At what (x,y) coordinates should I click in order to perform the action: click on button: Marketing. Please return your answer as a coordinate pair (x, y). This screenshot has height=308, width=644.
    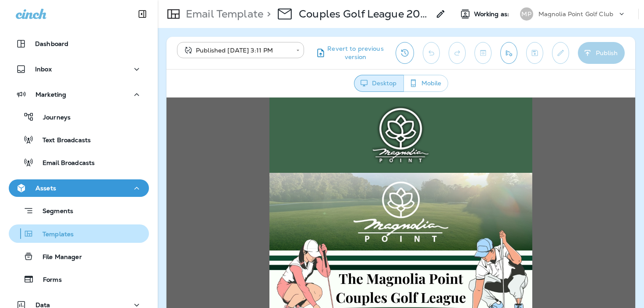
    Looking at the image, I should click on (79, 95).